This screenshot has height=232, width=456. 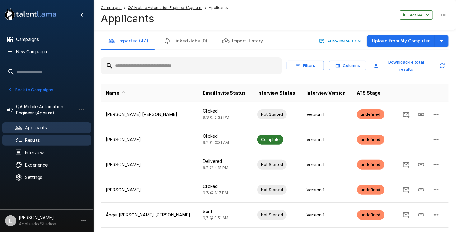 I want to click on span: 9/4 @ 3:31 AM, so click(x=216, y=143).